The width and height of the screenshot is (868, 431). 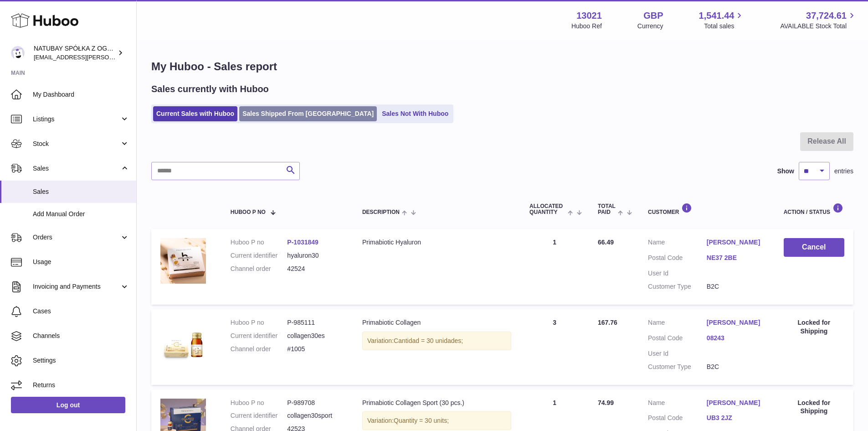 I want to click on div: Currency, so click(x=650, y=26).